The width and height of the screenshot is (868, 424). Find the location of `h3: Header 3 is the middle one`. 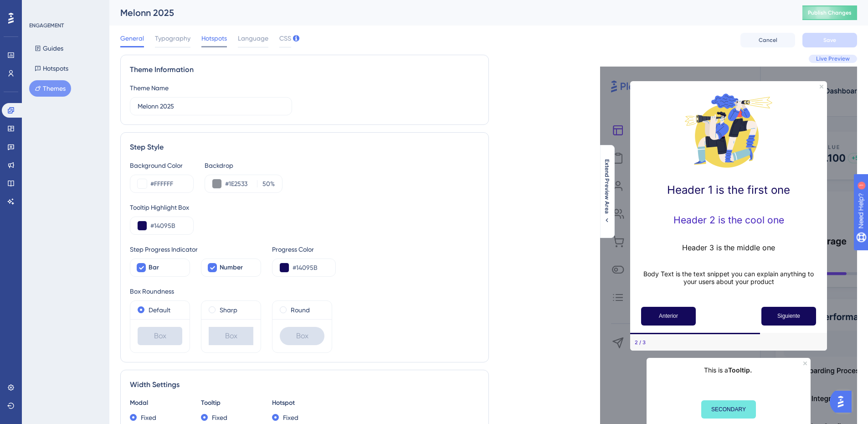

h3: Header 3 is the middle one is located at coordinates (728, 247).